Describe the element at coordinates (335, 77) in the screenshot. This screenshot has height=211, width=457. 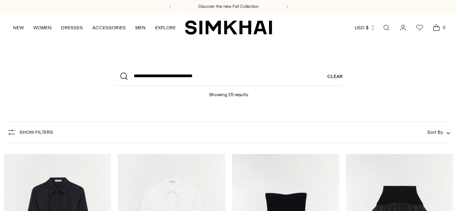
I see `a: Clear` at that location.